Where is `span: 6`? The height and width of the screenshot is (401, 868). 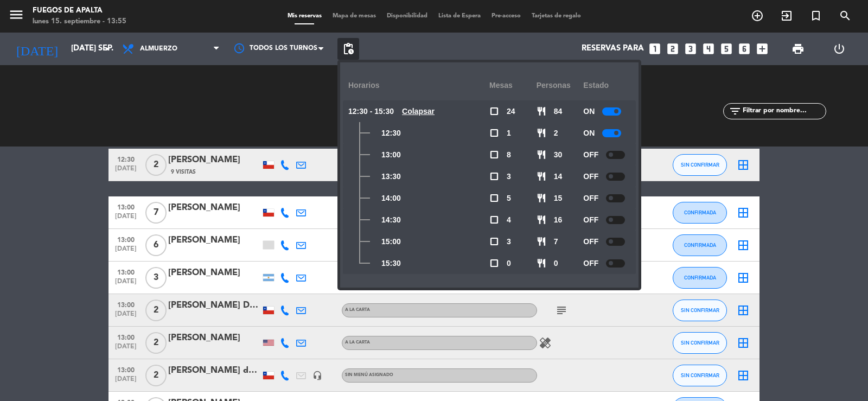 span: 6 is located at coordinates (156, 245).